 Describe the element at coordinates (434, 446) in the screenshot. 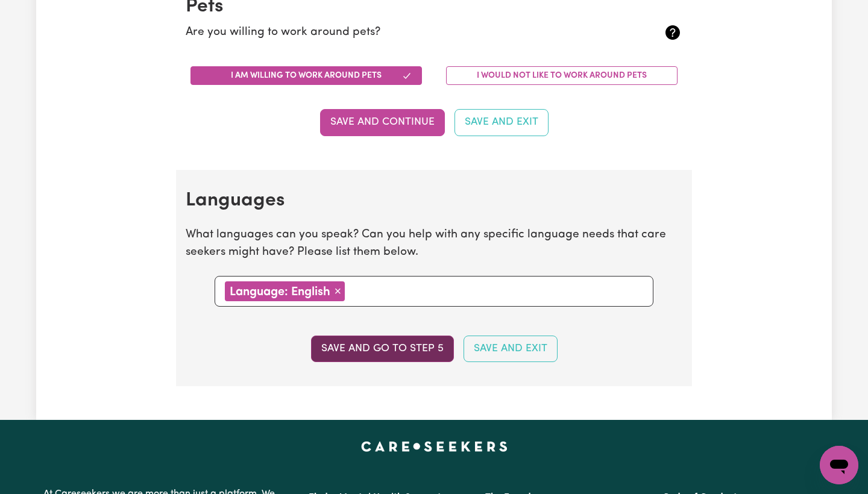

I see `a: Careseekers home page` at that location.